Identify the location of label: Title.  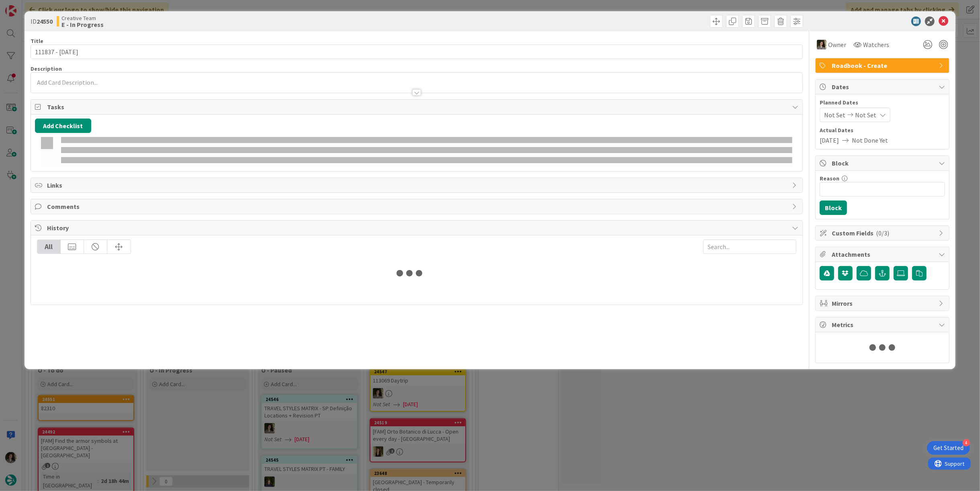
(37, 41).